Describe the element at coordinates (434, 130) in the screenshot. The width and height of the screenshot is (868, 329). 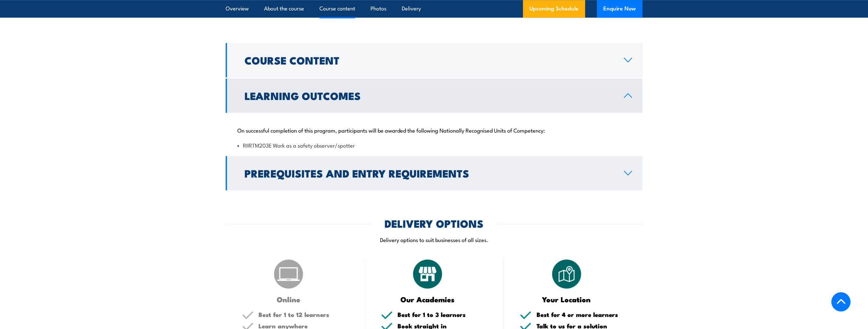
I see `p: On successful completion of this program, participants will be awarded the following Nationally R...` at that location.